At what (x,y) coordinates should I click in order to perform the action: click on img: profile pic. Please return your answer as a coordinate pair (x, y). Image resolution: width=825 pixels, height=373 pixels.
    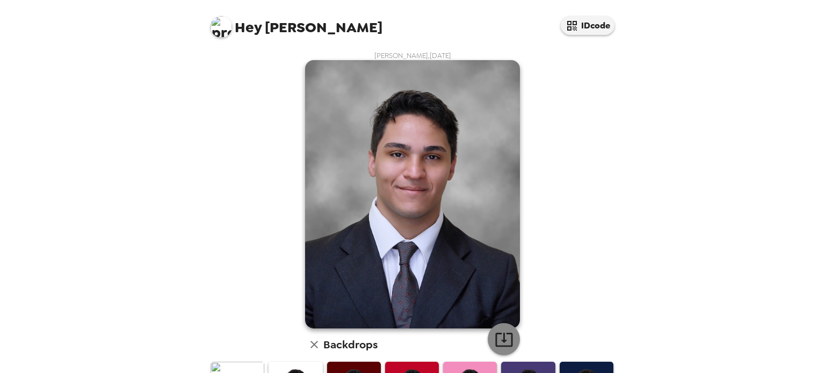
    Looking at the image, I should click on (221, 27).